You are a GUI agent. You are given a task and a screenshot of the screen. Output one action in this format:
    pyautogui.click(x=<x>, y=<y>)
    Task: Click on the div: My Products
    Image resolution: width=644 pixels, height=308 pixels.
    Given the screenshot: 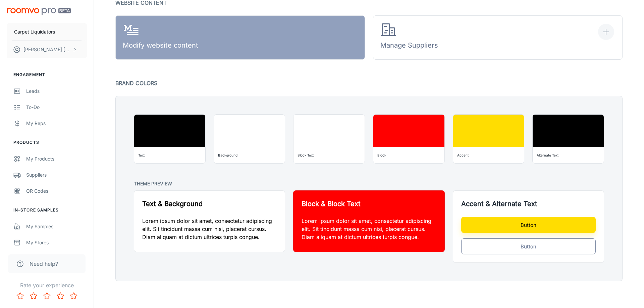 What is the action you would take?
    pyautogui.click(x=56, y=159)
    